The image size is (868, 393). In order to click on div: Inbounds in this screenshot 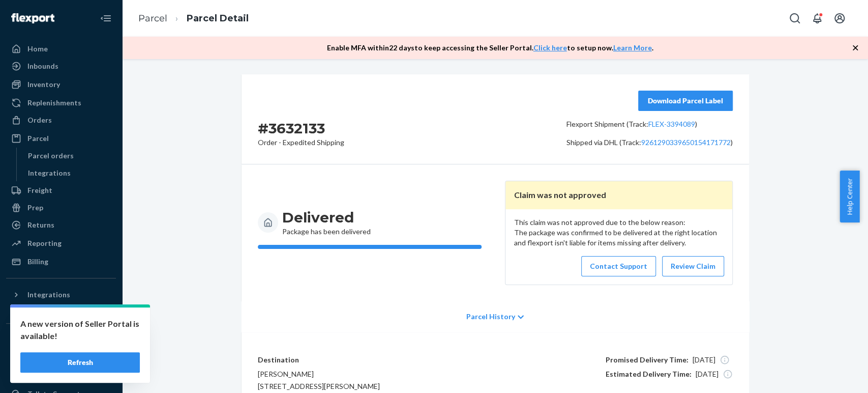, I will do `click(43, 66)`.